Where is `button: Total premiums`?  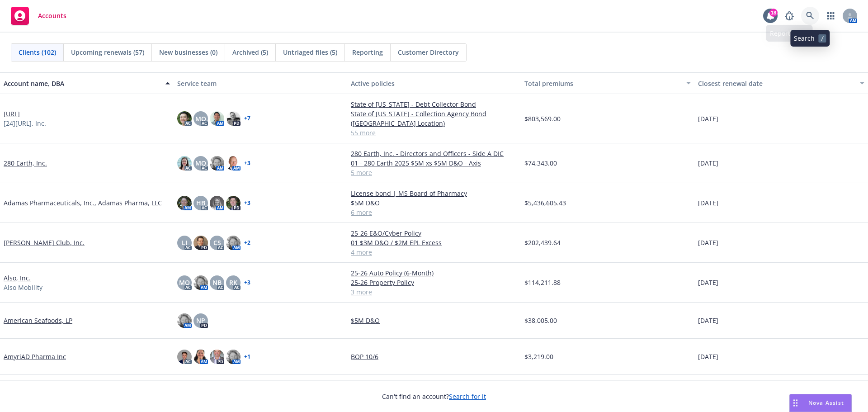 button: Total premiums is located at coordinates (607, 83).